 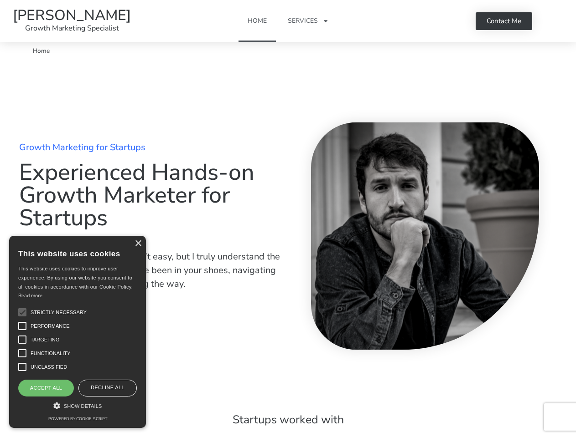 What do you see at coordinates (77, 254) in the screenshot?
I see `div: This website uses cookies` at bounding box center [77, 254].